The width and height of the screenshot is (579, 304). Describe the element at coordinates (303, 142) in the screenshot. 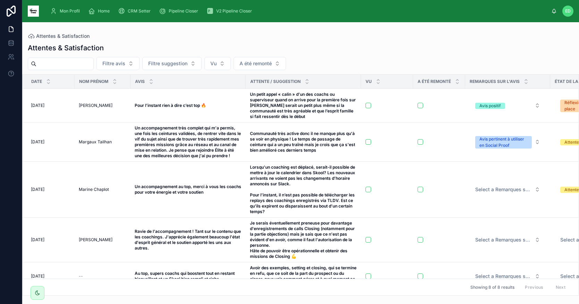

I see `a: Communauté très active donc il ne manque plus qu'à se voir en physique ! Le temps de passage de c...` at that location.